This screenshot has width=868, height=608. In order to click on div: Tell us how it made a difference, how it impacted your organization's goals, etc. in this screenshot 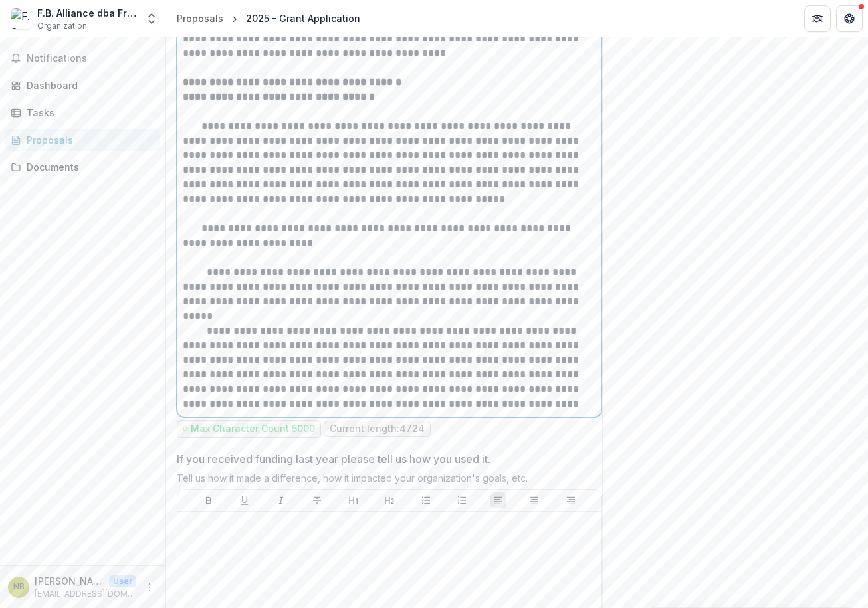, I will do `click(389, 481)`.